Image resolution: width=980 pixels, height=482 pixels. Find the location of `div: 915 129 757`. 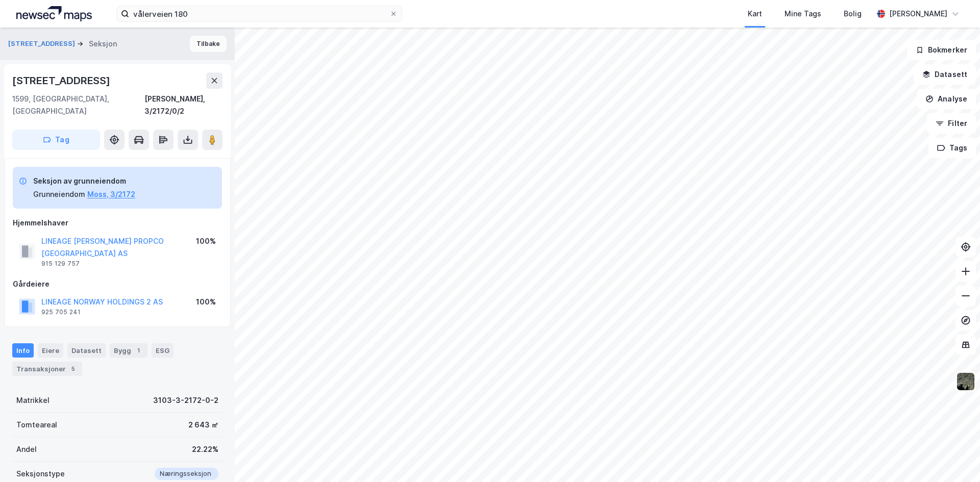

div: 915 129 757 is located at coordinates (60, 264).